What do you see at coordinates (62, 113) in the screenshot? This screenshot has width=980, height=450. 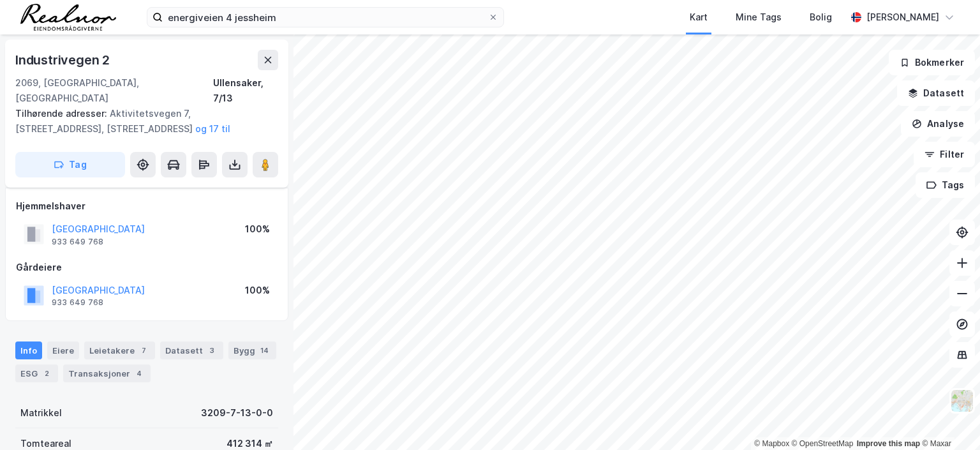 I see `span: Tilhørende adresser:` at bounding box center [62, 113].